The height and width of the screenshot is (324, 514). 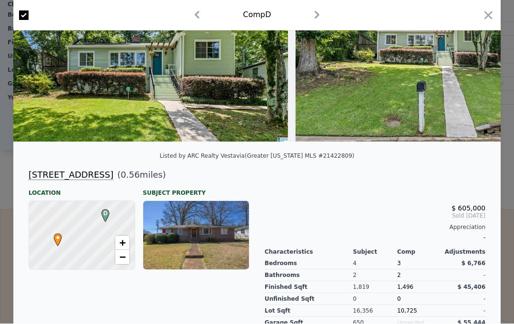 I want to click on span: 1,496, so click(x=405, y=288).